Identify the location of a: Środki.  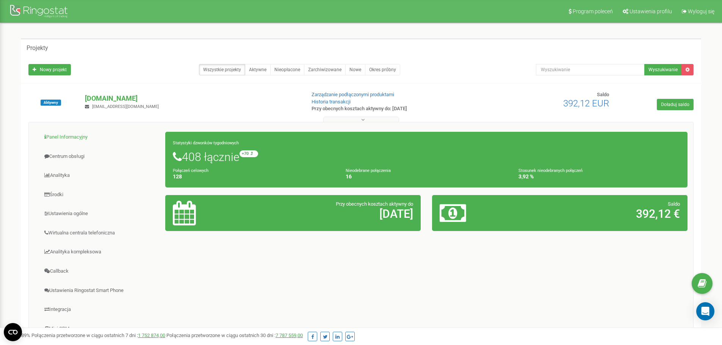
(100, 195).